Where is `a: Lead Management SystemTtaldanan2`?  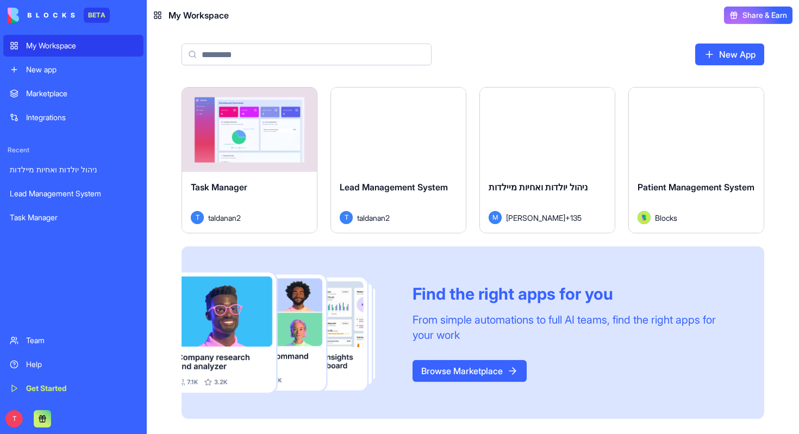 a: Lead Management SystemTtaldanan2 is located at coordinates (399, 160).